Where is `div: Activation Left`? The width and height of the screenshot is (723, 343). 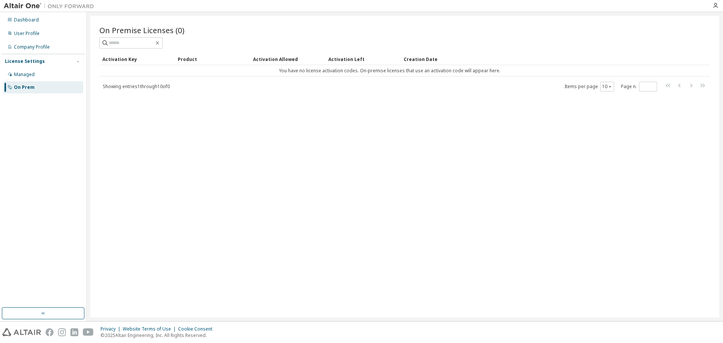
div: Activation Left is located at coordinates (363, 59).